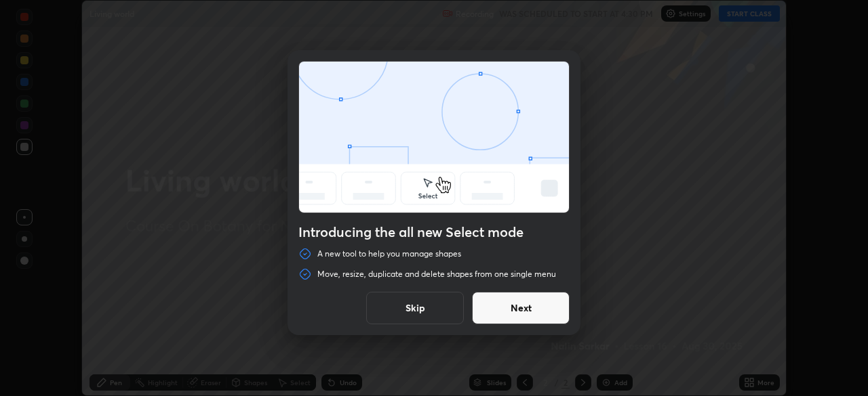  What do you see at coordinates (434, 138) in the screenshot?
I see `div: animation` at bounding box center [434, 138].